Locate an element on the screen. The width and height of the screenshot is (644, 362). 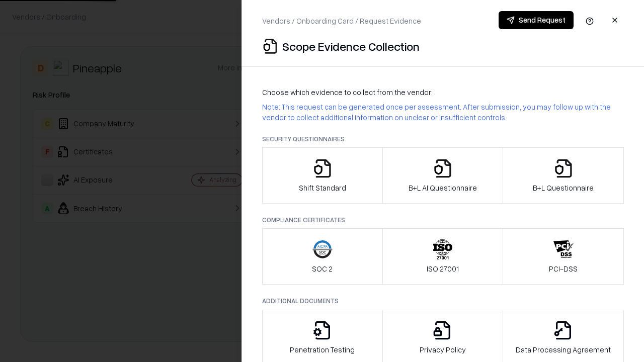
button: B+L AI Questionnaire is located at coordinates (443, 175).